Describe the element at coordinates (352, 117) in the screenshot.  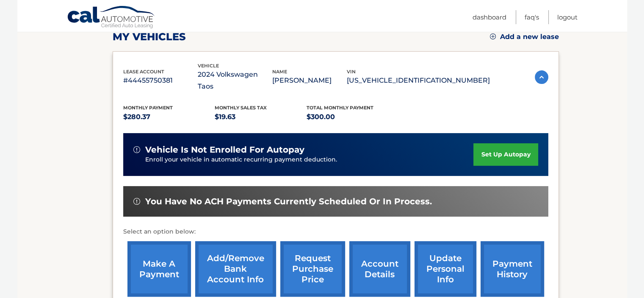
I see `p: $300.00` at that location.